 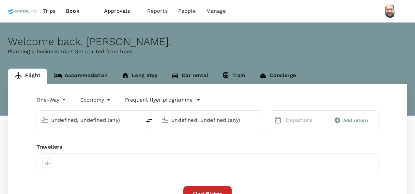 I want to click on span: Reports, so click(x=157, y=11).